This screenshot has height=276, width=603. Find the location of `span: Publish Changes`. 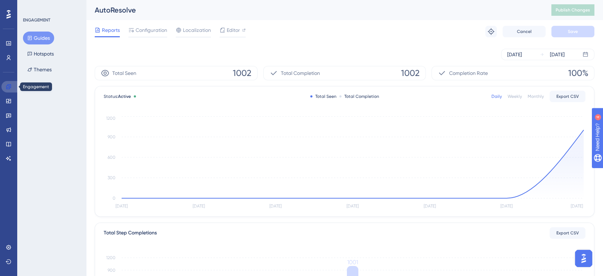

span: Publish Changes is located at coordinates (573, 10).